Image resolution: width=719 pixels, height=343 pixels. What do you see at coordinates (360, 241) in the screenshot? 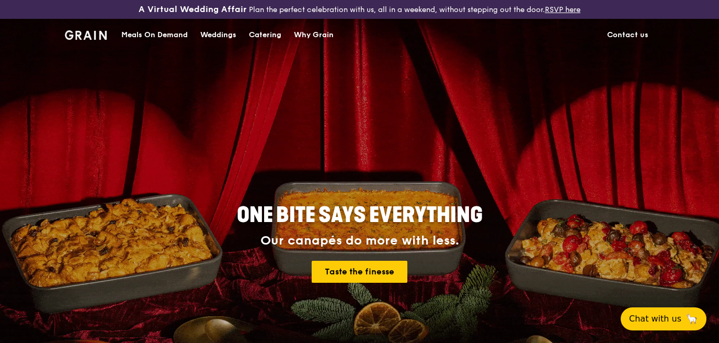
I see `div: Our canapés do more with less.` at bounding box center [360, 241].